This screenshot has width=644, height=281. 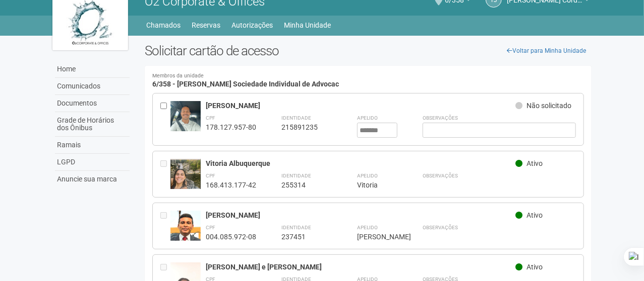 I want to click on a: Autorizações, so click(x=252, y=25).